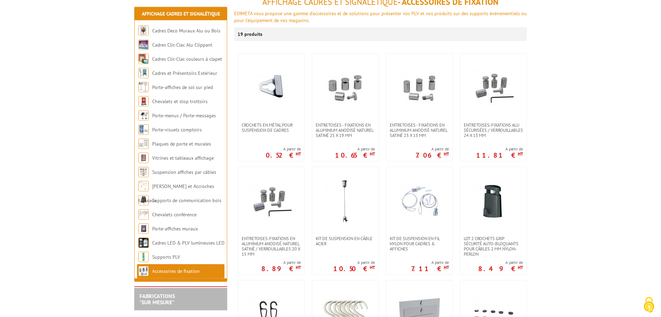 The image size is (661, 317). Describe the element at coordinates (494, 130) in the screenshot. I see `a: Entretoises-Fixations alu sécurisées / verrouillables 24 x 13 mm` at that location.